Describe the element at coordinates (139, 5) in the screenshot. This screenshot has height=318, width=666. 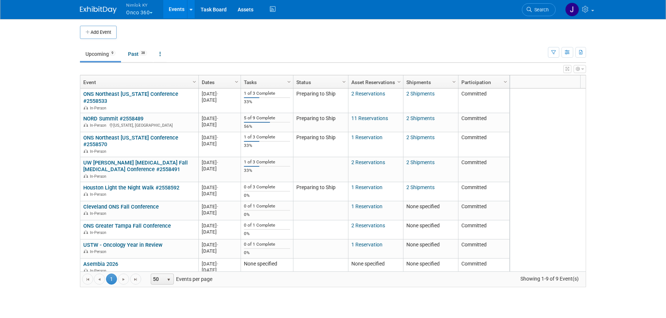
I see `span: Nimlok KY` at that location.